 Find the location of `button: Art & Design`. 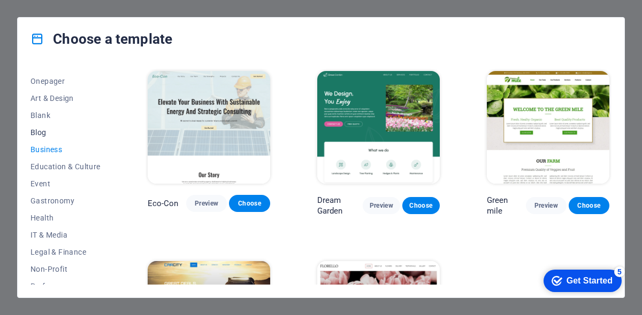

button: Art & Design is located at coordinates (65, 98).